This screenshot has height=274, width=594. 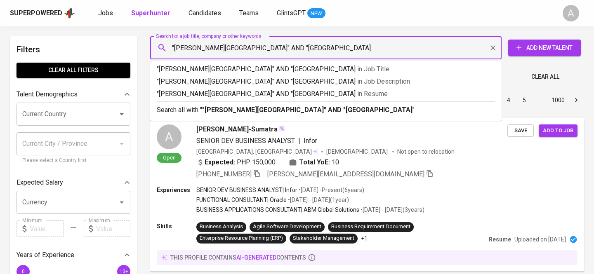 I want to click on p: SENIOR DEV BUSINESS ANALYST | Infor, so click(x=247, y=190).